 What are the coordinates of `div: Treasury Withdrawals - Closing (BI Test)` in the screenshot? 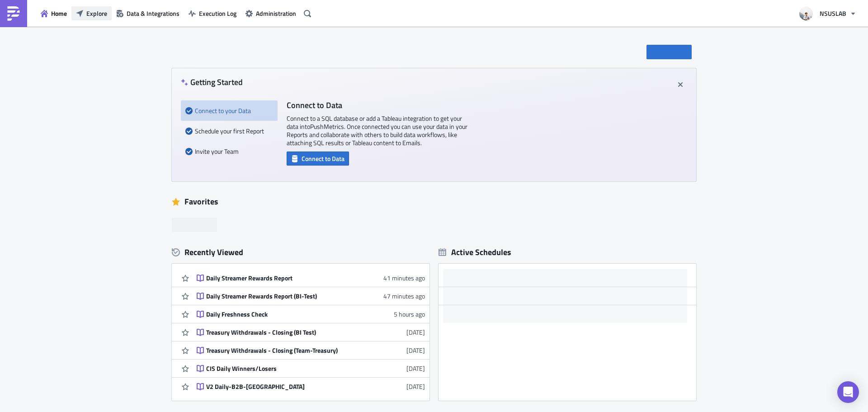 It's located at (285, 332).